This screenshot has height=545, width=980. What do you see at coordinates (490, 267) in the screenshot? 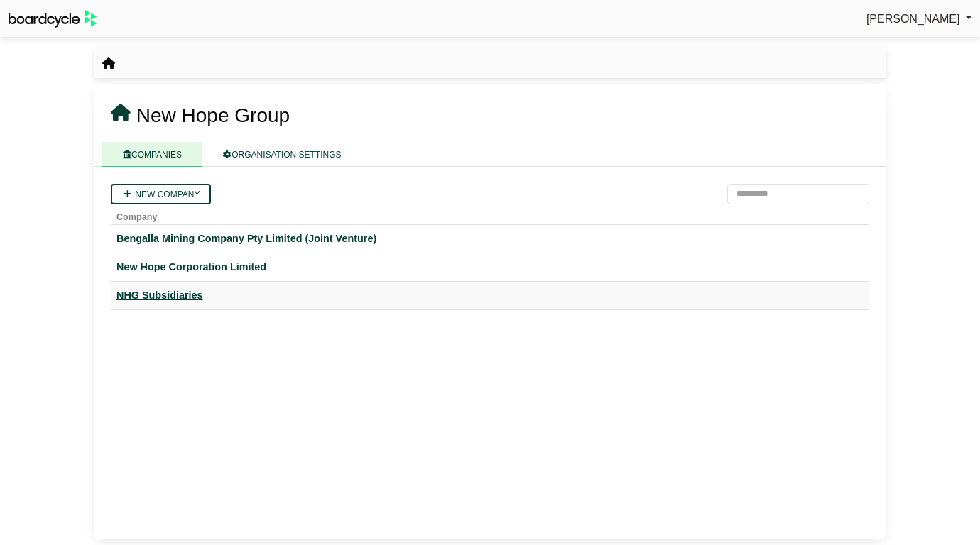
I see `div: New Hope Corporation Limited` at bounding box center [490, 267].